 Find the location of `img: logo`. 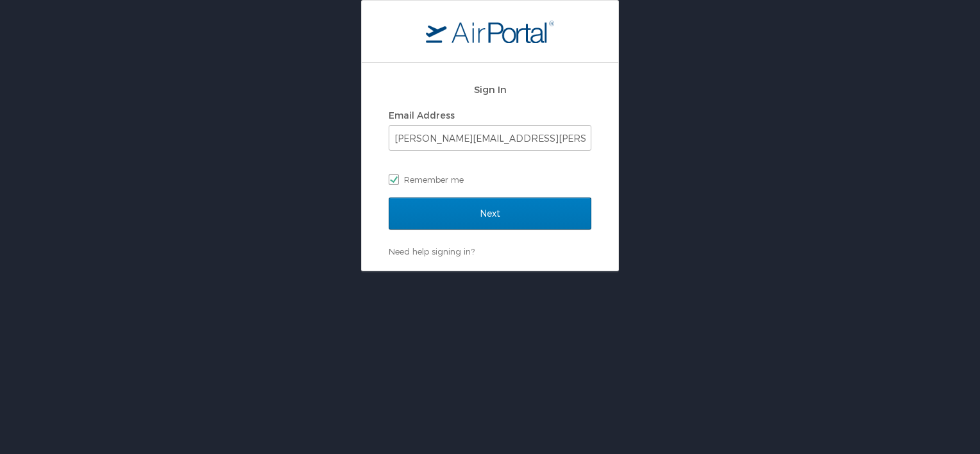

img: logo is located at coordinates (490, 31).